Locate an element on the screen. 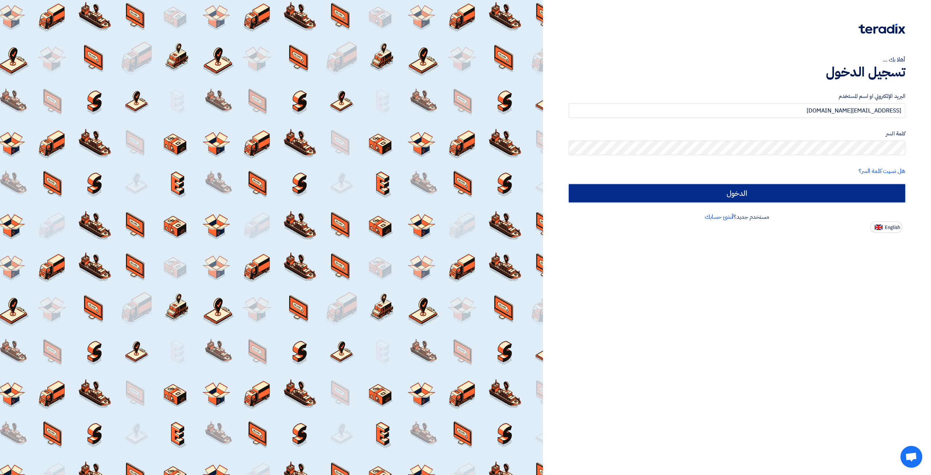 Image resolution: width=931 pixels, height=475 pixels. div: مستخدم جديد؟ is located at coordinates (737, 217).